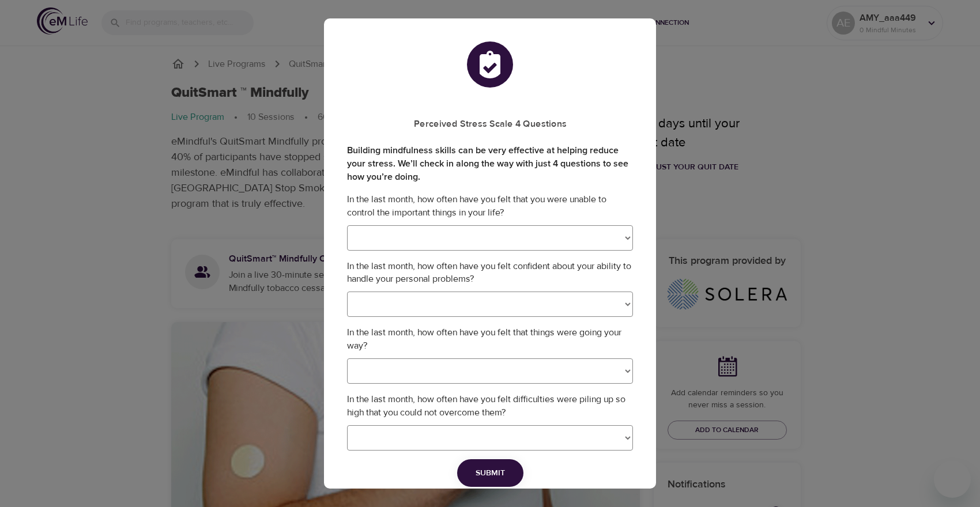  What do you see at coordinates (490, 164) in the screenshot?
I see `label: Building mindfulness skills can be very effective at helping reduce your stress. We’ll check in a...` at bounding box center [490, 164].